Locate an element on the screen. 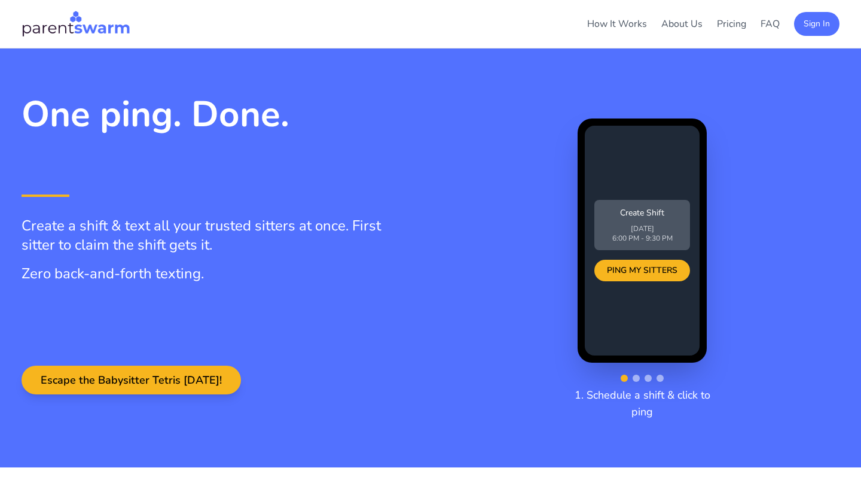 The image size is (861, 486). a: Pricing is located at coordinates (732, 24).